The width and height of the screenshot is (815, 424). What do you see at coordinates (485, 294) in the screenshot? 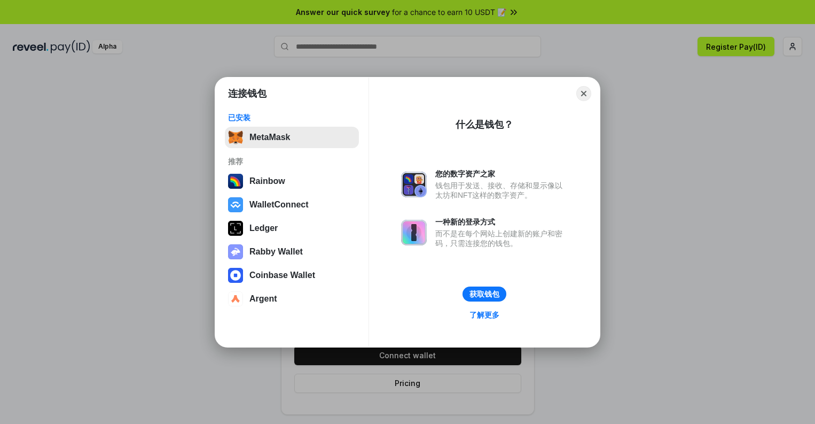
I see `button: 获取钱包` at bounding box center [485, 294].